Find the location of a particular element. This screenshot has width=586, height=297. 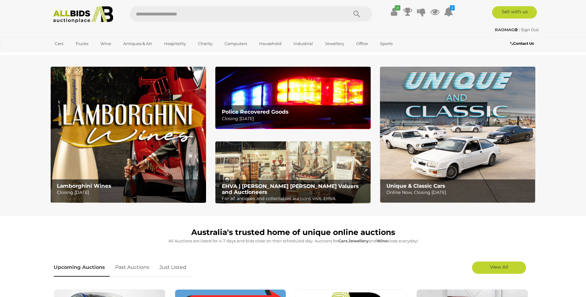

strong: Cars is located at coordinates (343, 241).